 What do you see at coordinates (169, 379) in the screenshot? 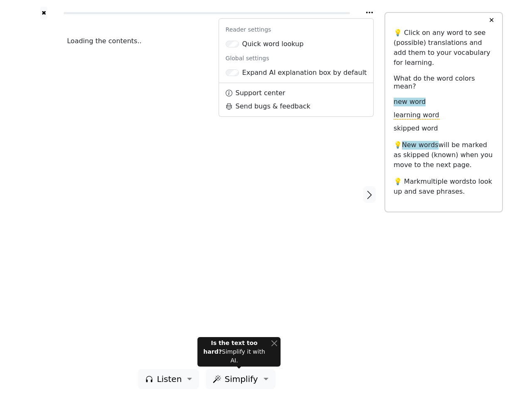
I see `span: Listen` at bounding box center [169, 379].